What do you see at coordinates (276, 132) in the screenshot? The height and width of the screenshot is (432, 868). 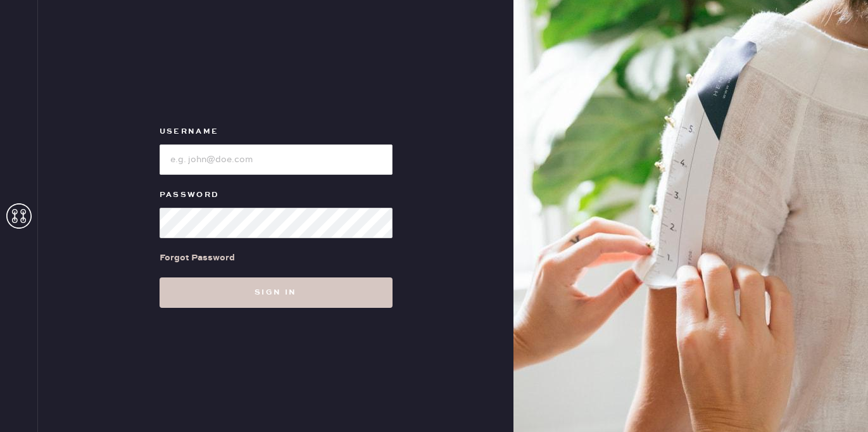 I see `label: Username` at bounding box center [276, 132].